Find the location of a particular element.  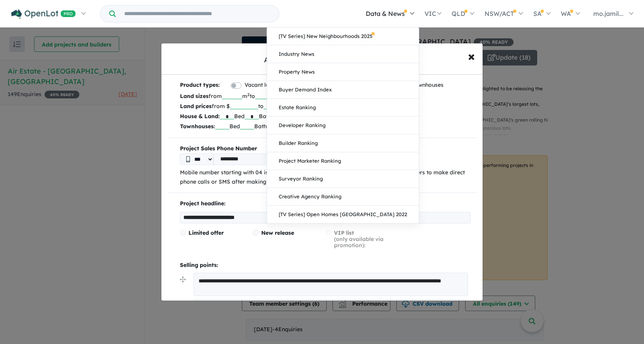

p: from $ to is located at coordinates (325, 106).